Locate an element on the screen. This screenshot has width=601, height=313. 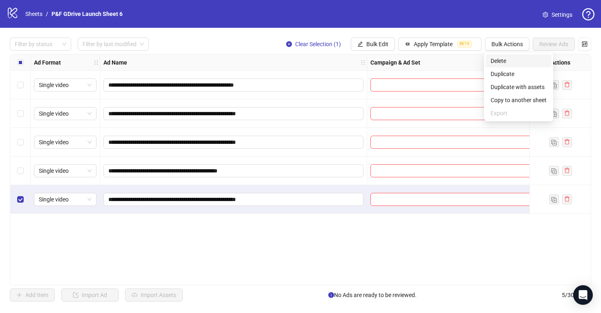
span: No Ads are ready to be reviewed. is located at coordinates (372, 295).